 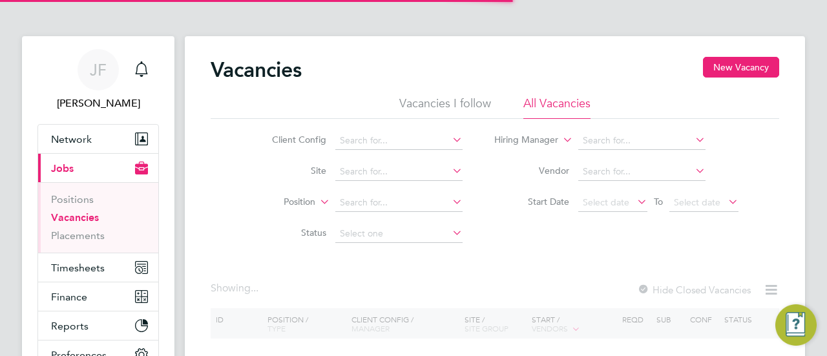 What do you see at coordinates (289, 140) in the screenshot?
I see `label: Client Config` at bounding box center [289, 140].